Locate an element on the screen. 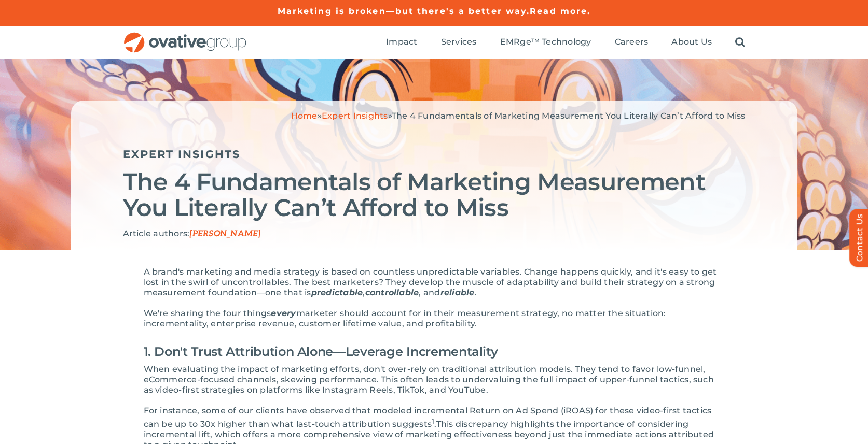 The width and height of the screenshot is (868, 444). sup: 1 is located at coordinates (433, 421).